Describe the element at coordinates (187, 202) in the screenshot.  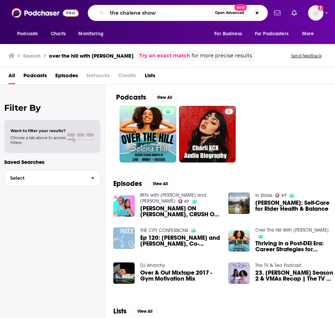
I see `span: 67` at that location.